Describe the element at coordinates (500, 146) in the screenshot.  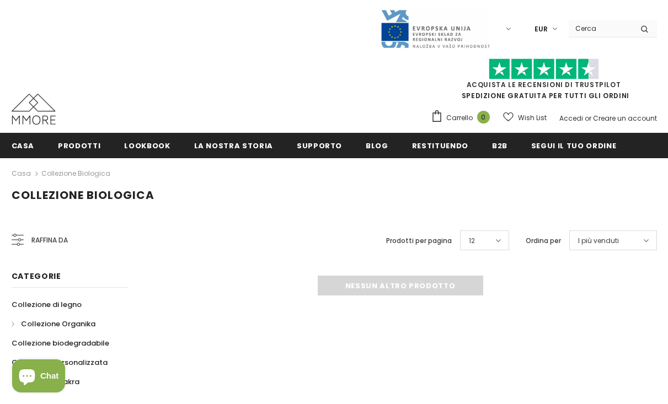
I see `span: B2B` at that location.